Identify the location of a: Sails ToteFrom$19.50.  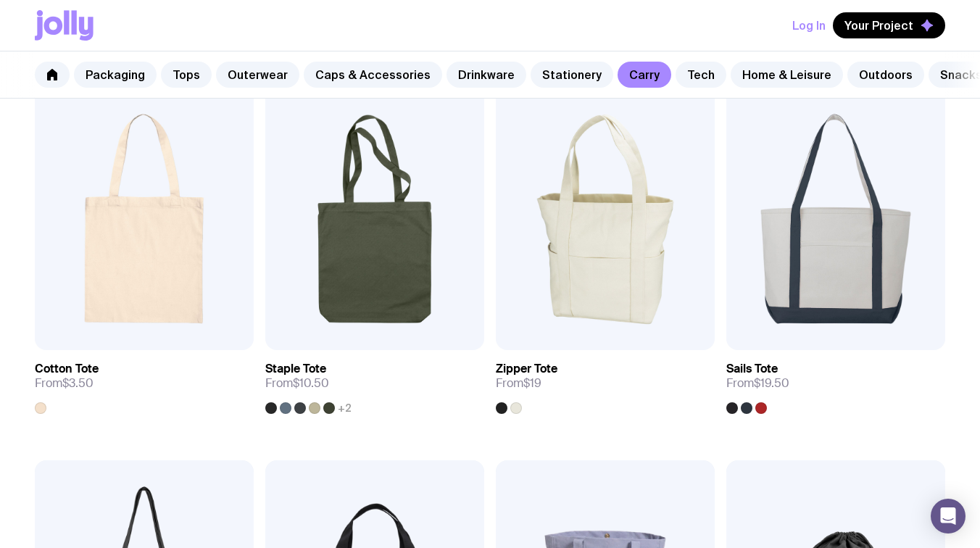
(835, 382).